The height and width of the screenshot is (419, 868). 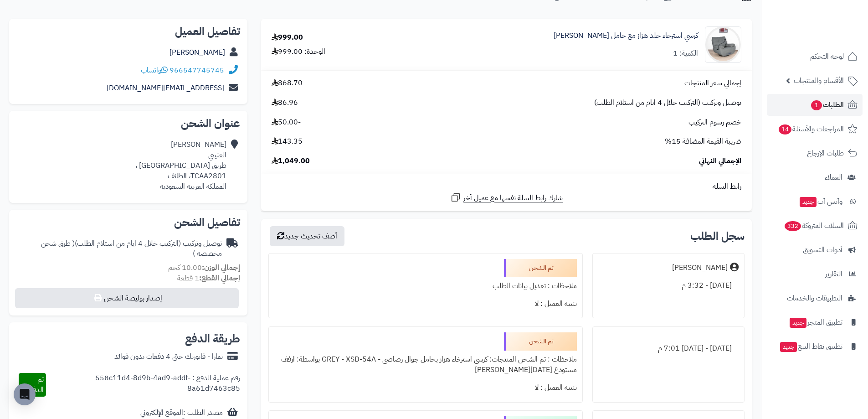 I want to click on a: السلات المتروكة332, so click(x=815, y=225).